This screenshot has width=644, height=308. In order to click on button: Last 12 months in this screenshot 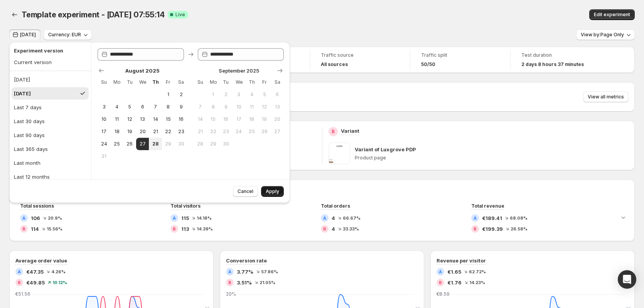, I will do `click(50, 177)`.